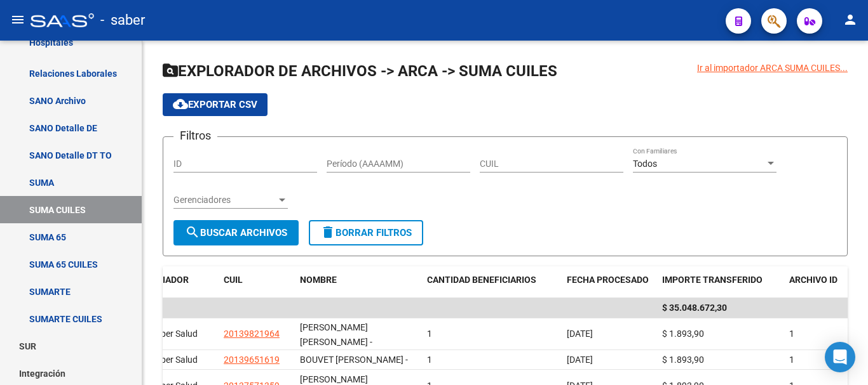 Image resolution: width=868 pixels, height=385 pixels. I want to click on mat-icon: cloud_download, so click(180, 104).